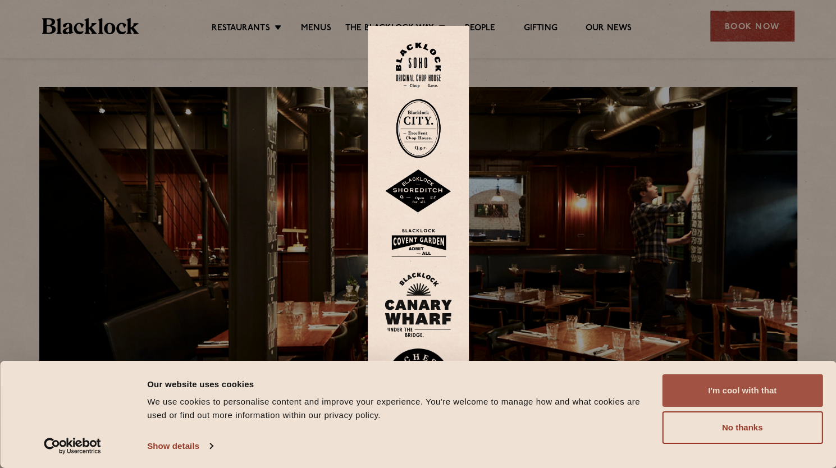 Image resolution: width=836 pixels, height=468 pixels. What do you see at coordinates (418, 65) in the screenshot?
I see `img: Soho-stamp-default.svg` at bounding box center [418, 65].